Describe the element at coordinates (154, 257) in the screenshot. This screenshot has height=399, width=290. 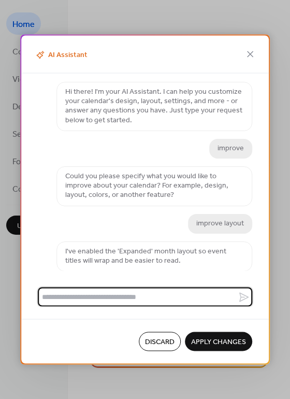
I see `p: I've enabled the 'Expanded' month layout so event titles will wrap and be easier to read.` at that location.